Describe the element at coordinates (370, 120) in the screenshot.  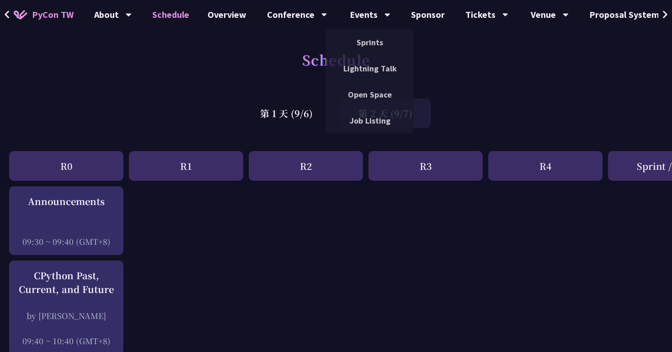
I see `a: Job Listing` at that location.